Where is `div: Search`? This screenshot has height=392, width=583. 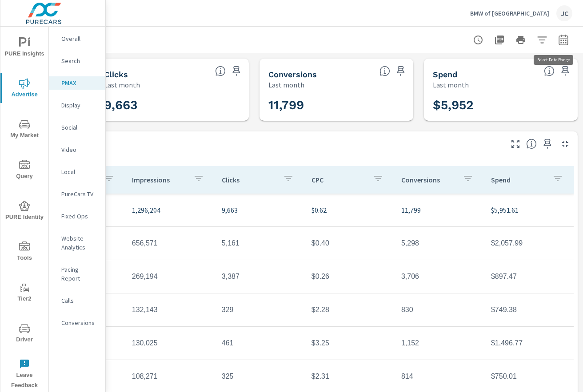 div: Search is located at coordinates (77, 61).